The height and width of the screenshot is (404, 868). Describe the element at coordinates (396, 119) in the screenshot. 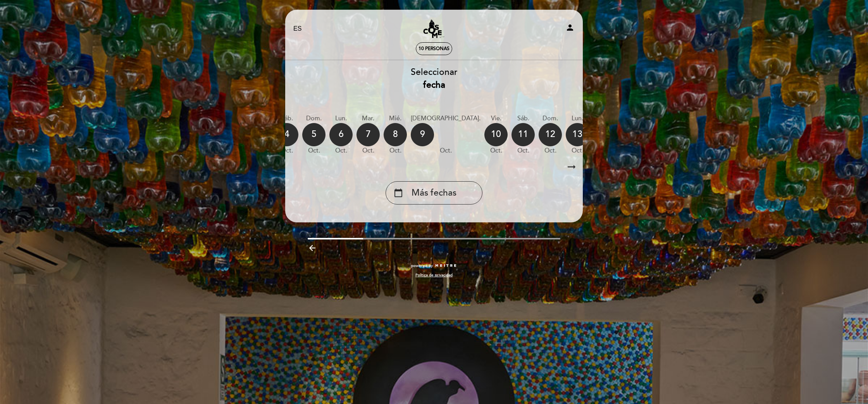

I see `div: mié.` at that location.